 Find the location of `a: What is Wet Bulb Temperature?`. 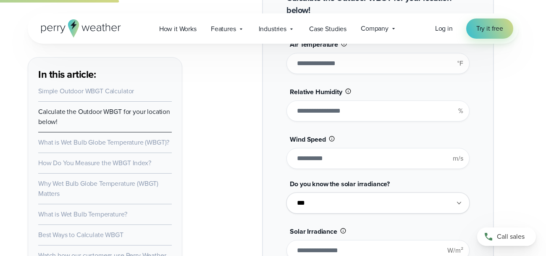

a: What is Wet Bulb Temperature? is located at coordinates (82, 214).